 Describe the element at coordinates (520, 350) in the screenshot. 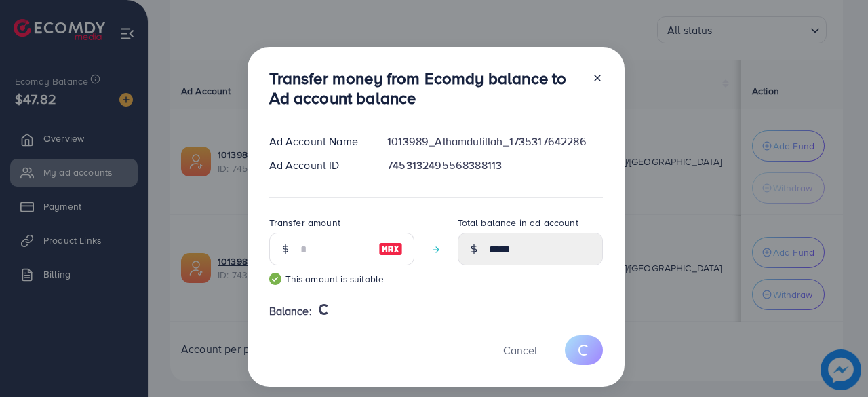

I see `span: Cancel` at that location.